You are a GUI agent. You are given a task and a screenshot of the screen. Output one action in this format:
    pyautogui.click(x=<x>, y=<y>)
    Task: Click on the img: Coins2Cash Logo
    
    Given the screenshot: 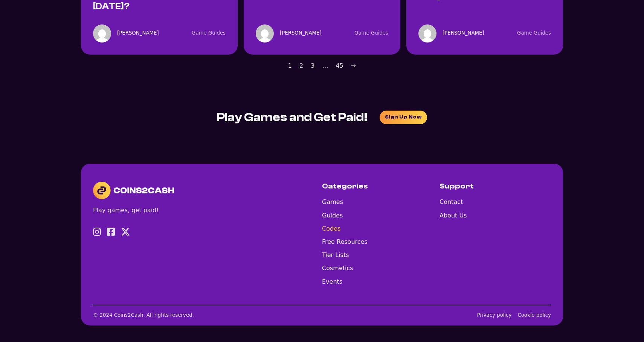 What is the action you would take?
    pyautogui.click(x=133, y=190)
    